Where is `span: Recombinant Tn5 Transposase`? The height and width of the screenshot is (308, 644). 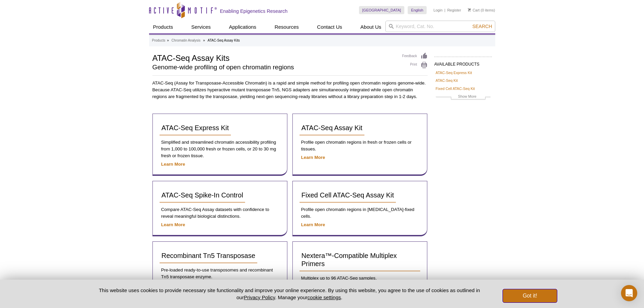
span: Recombinant Tn5 Transposase is located at coordinates (208, 256).